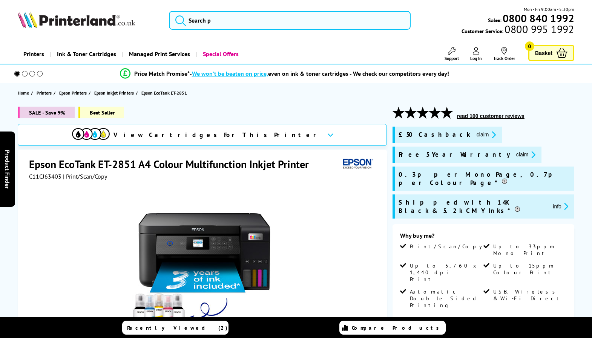  What do you see at coordinates (529, 250) in the screenshot?
I see `span: Up to 33ppm Mono Print` at bounding box center [529, 250].